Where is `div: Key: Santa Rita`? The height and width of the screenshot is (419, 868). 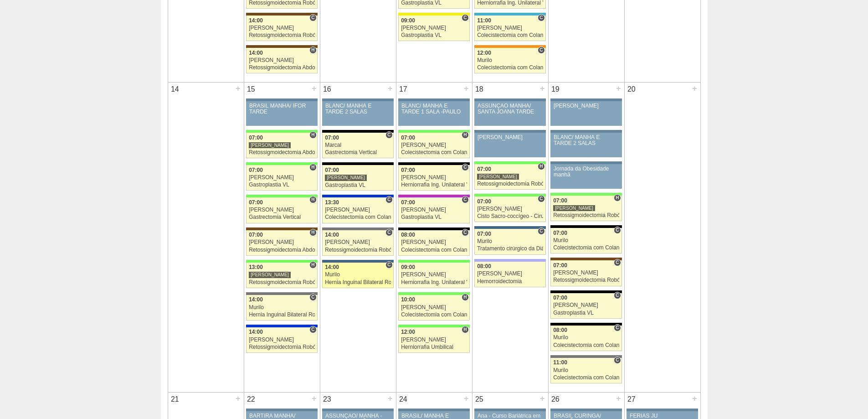
div: Key: Santa Rita is located at coordinates (434, 14).